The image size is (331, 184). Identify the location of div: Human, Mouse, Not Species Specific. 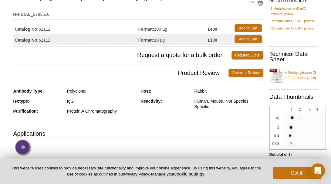
(229, 104).